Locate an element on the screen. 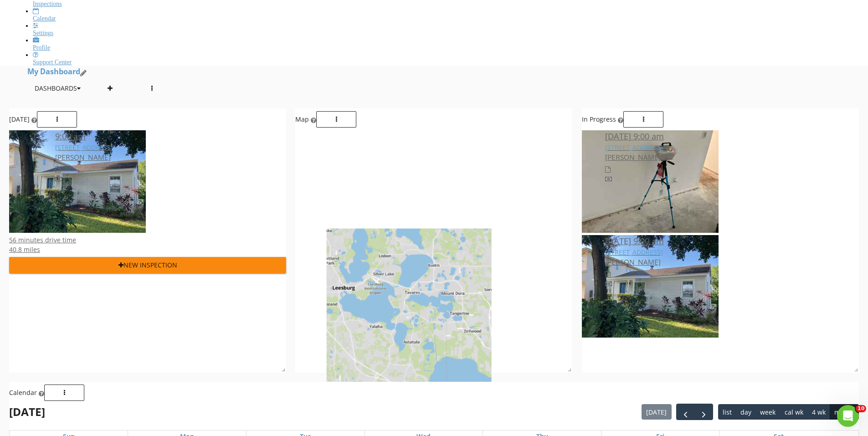  button: week is located at coordinates (768, 412).